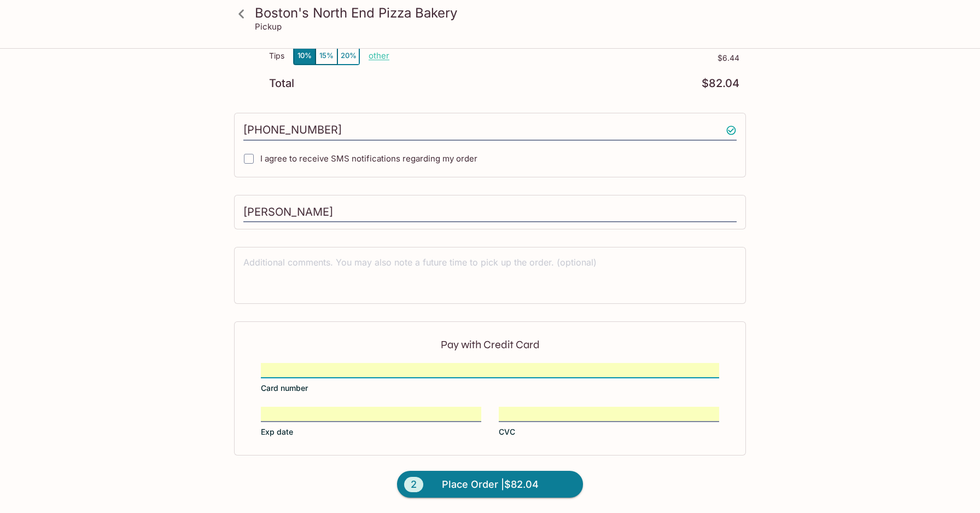  I want to click on input: Enter phone number, so click(490, 130).